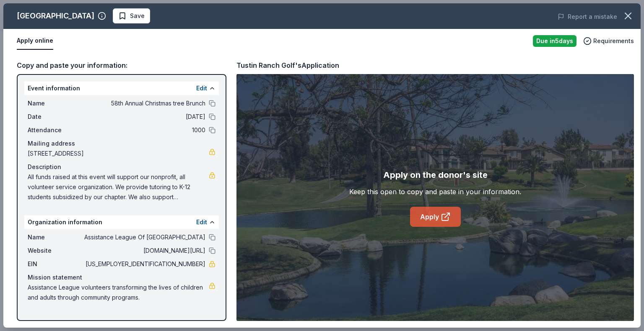  I want to click on div: Apply on the donor's site, so click(435, 175).